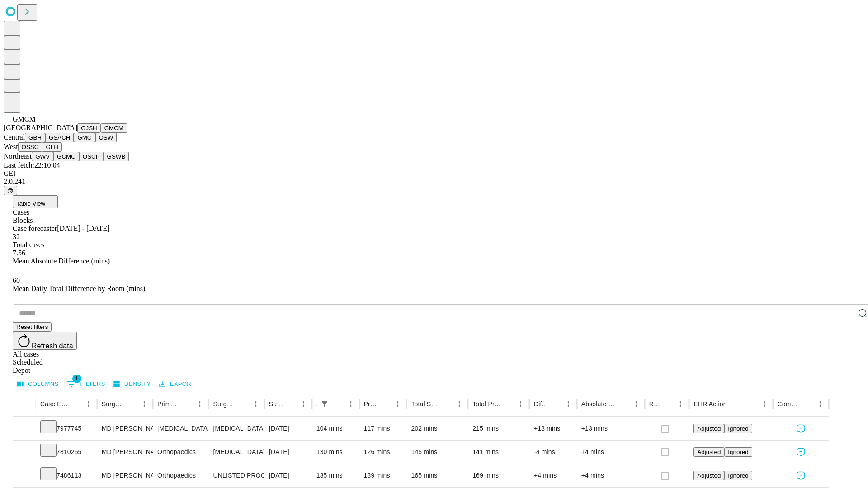  Describe the element at coordinates (499, 451) in the screenshot. I see `div: 141 mins` at that location.